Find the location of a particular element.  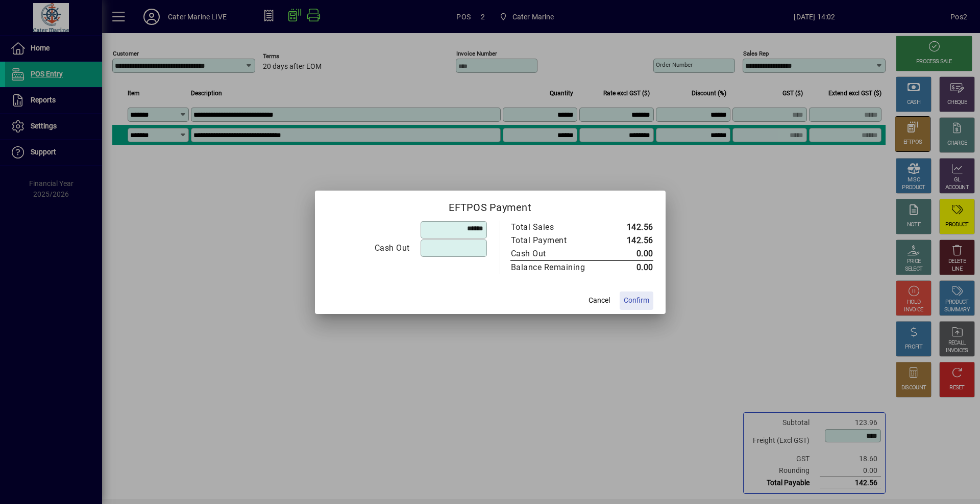

span: Cancel is located at coordinates (599, 300).